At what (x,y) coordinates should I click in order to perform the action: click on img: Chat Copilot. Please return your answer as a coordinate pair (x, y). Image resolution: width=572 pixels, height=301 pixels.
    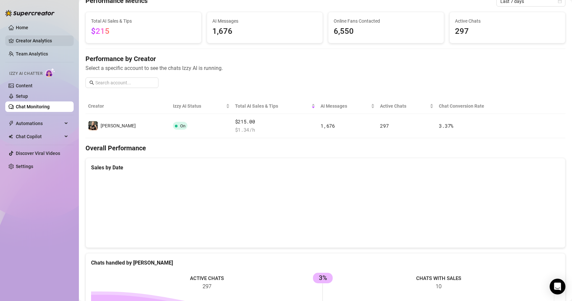
    Looking at the image, I should click on (11, 137).